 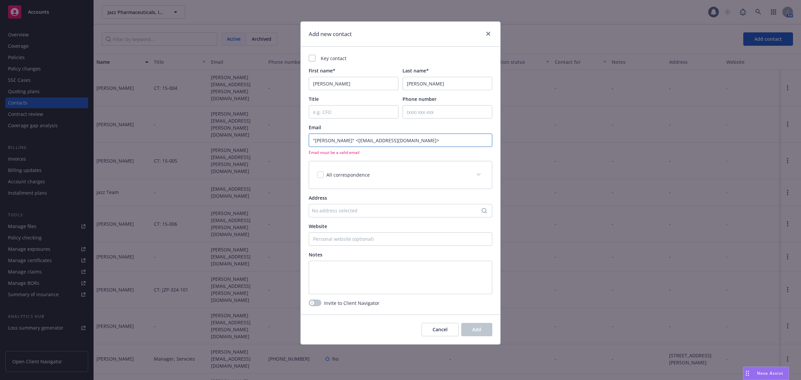 I want to click on svg: Search, so click(x=484, y=211).